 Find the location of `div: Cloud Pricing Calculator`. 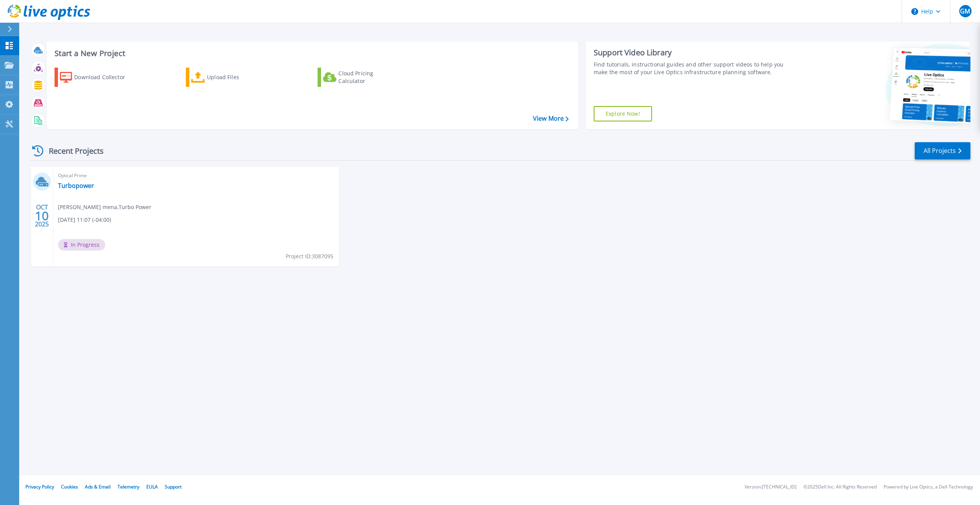

div: Cloud Pricing Calculator is located at coordinates (369, 77).